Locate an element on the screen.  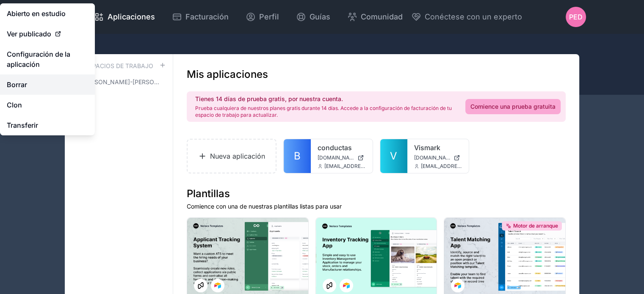
a: Aplicaciones is located at coordinates (125, 17).